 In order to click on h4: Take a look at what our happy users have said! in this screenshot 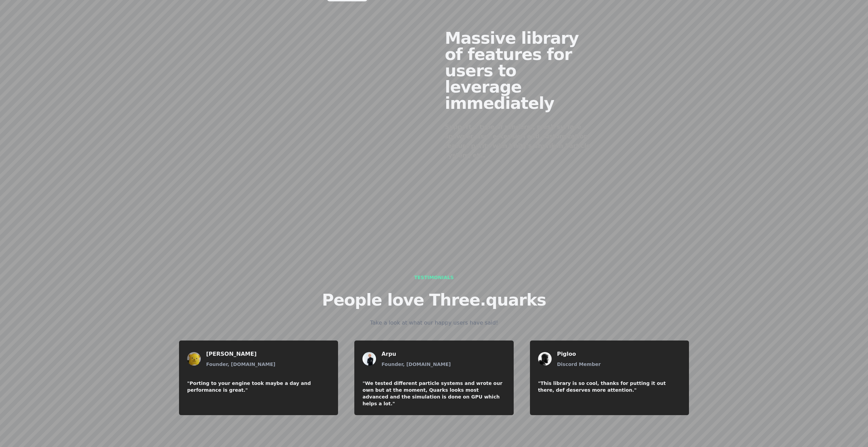, I will do `click(434, 323)`.